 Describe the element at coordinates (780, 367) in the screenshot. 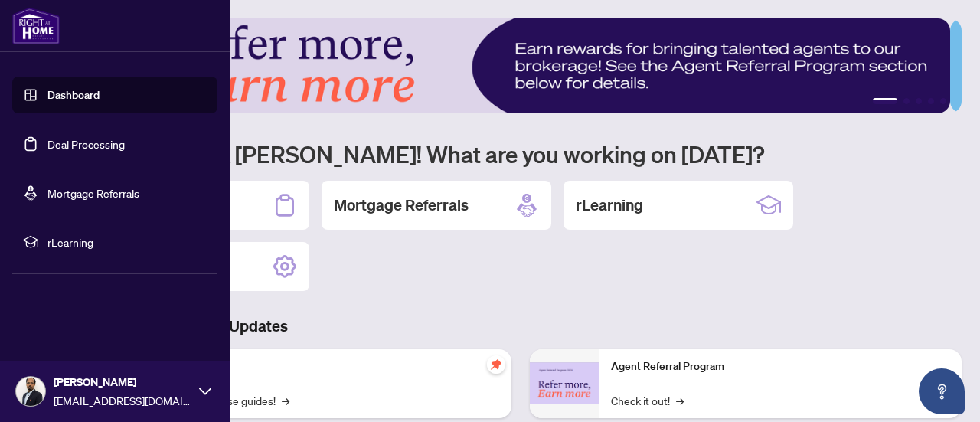

I see `p: Agent Referral Program` at that location.